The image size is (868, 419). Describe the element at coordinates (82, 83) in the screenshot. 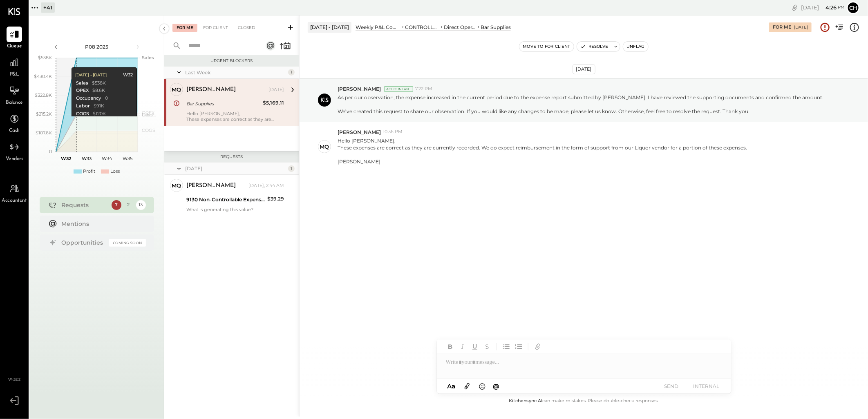

I see `div: Sales` at that location.